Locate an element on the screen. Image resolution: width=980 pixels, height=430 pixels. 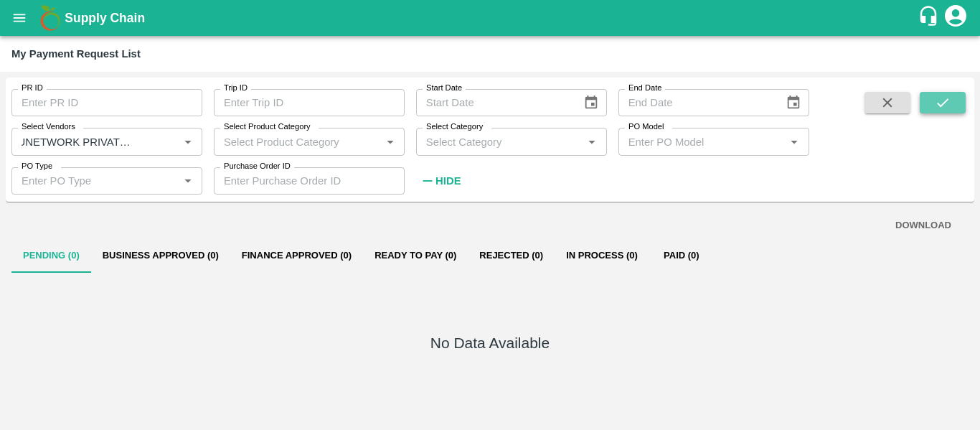
button: Paid (0) is located at coordinates (682, 256).